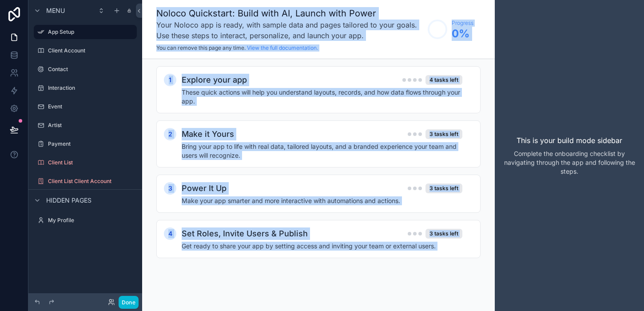 The width and height of the screenshot is (644, 311). What do you see at coordinates (462, 23) in the screenshot?
I see `span: Progress` at bounding box center [462, 23].